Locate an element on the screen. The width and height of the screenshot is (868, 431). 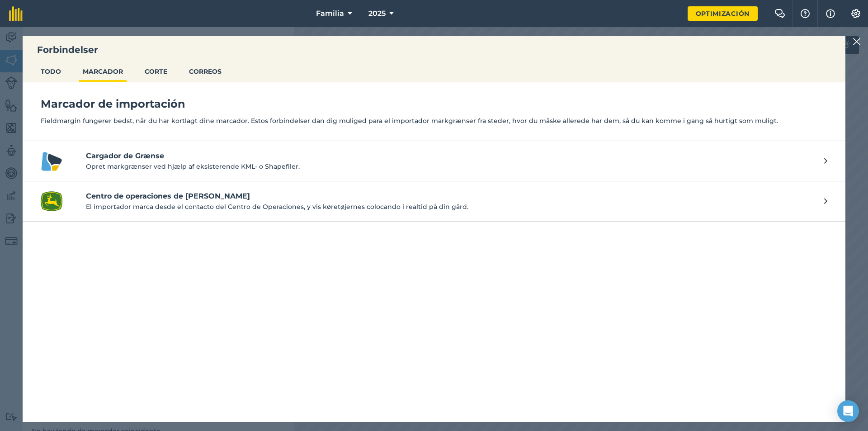
font: Marcador de importación is located at coordinates (113, 104).